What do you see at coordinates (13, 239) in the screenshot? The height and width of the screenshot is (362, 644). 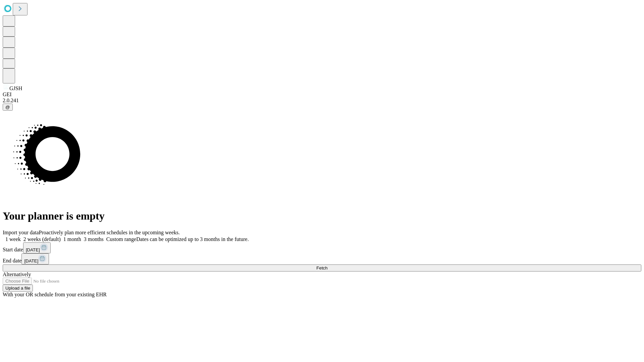 I see `span: 1 week` at bounding box center [13, 239].